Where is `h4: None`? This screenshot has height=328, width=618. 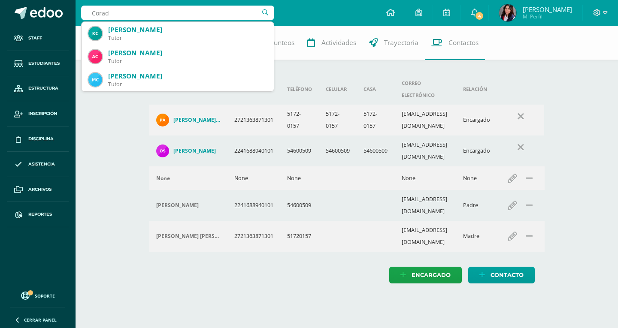
h4: None is located at coordinates (163, 179).